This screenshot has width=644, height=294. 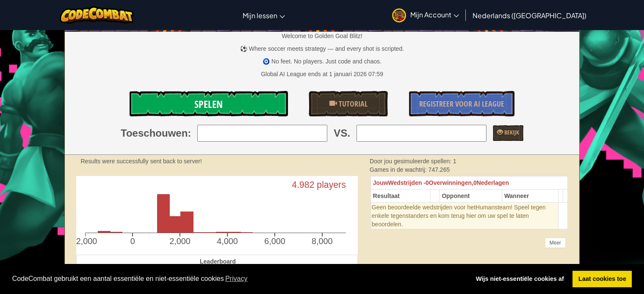 What do you see at coordinates (469, 183) in the screenshot?
I see `th: 0 0` at bounding box center [469, 183].